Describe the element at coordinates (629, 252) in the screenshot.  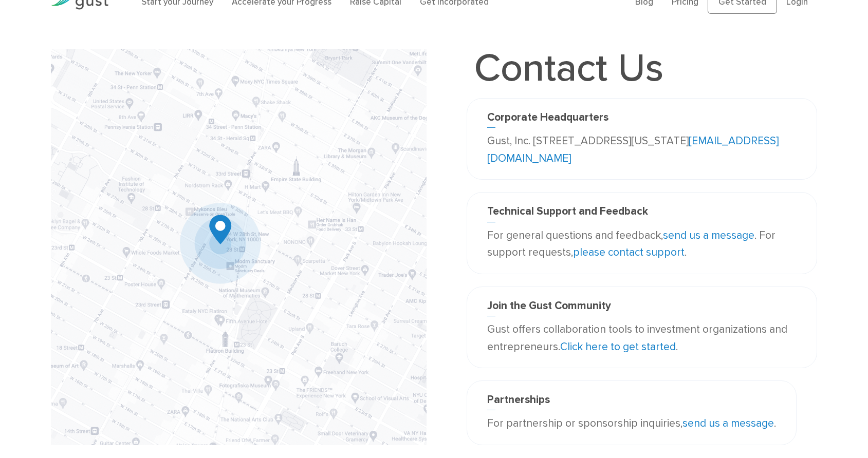
I see `a: please contact support` at that location.